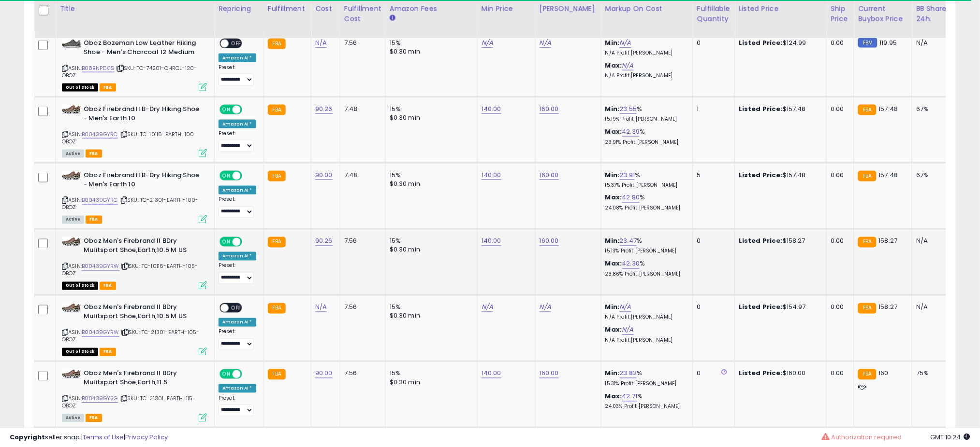  What do you see at coordinates (143, 380) in the screenshot?
I see `b: Oboz Men's Firebrand II BDry Mulitsport Shoe,Earth,11.5` at bounding box center [143, 380].